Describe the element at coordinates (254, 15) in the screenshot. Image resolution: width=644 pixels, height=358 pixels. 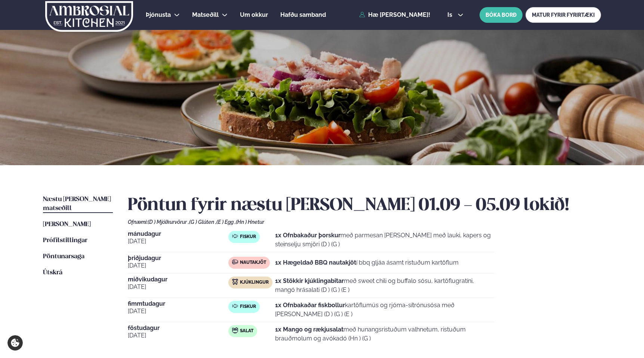
I see `a: Um okkur` at that location.